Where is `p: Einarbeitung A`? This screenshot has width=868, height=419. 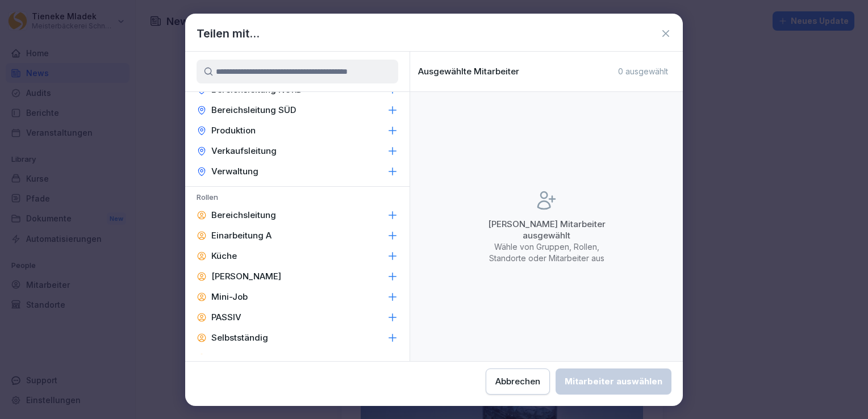 p: Einarbeitung A is located at coordinates (241, 236).